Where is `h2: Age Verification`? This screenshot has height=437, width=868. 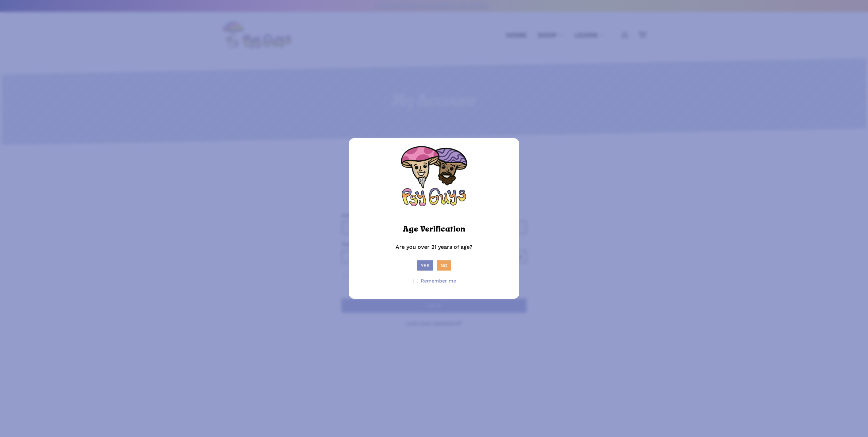 h2: Age Verification is located at coordinates (434, 229).